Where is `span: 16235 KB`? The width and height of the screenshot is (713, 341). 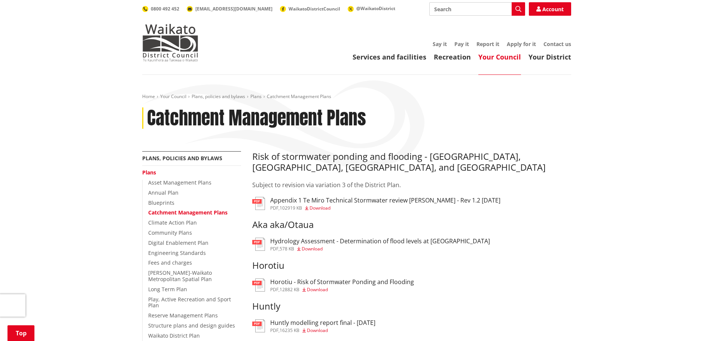 span: 16235 KB is located at coordinates (289, 330).